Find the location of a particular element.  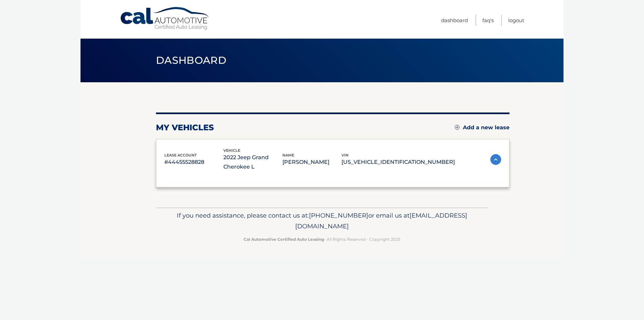

p: 2022 Jeep Grand Cherokee L is located at coordinates (253, 162).